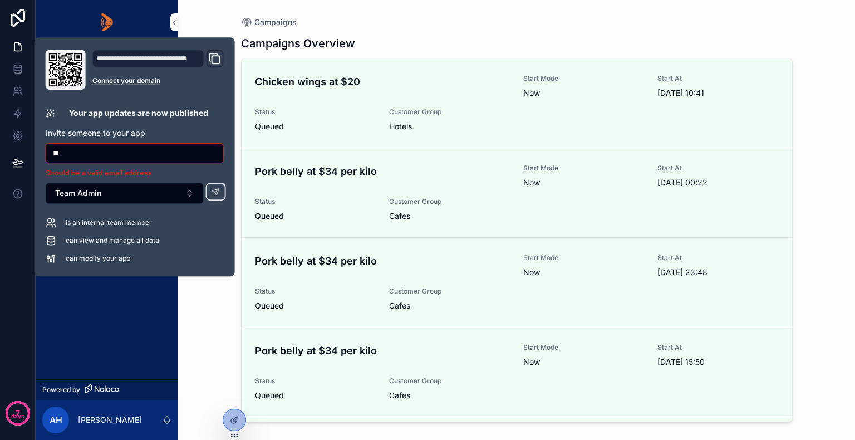  What do you see at coordinates (78, 193) in the screenshot?
I see `span: Team Admin` at bounding box center [78, 193].